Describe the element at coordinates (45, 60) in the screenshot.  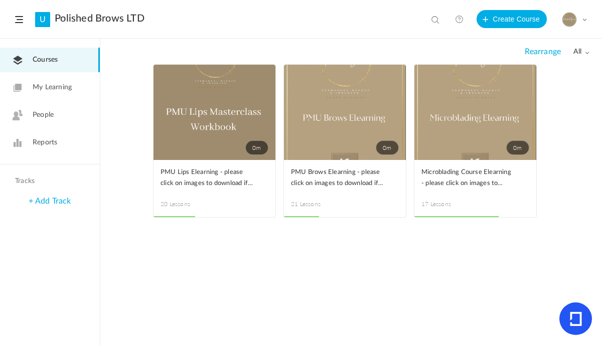
I see `span: Courses` at that location.